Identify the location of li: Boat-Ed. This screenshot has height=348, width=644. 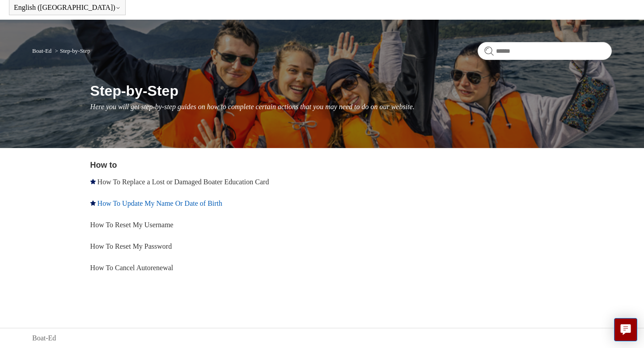
(42, 51).